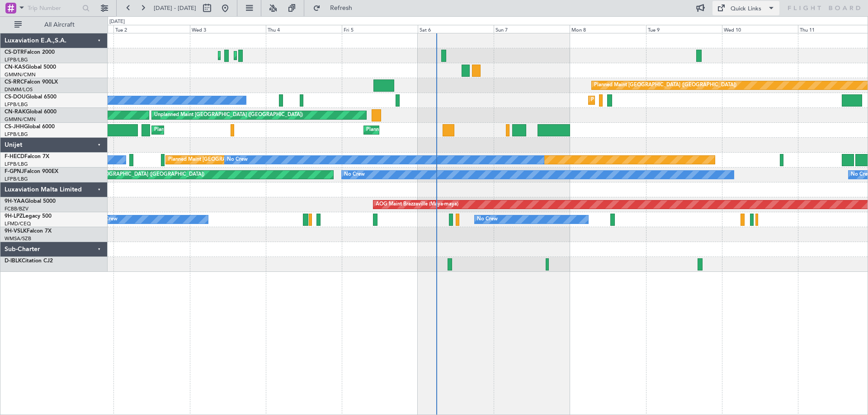  Describe the element at coordinates (14, 216) in the screenshot. I see `span: 9H-LPZ` at that location.